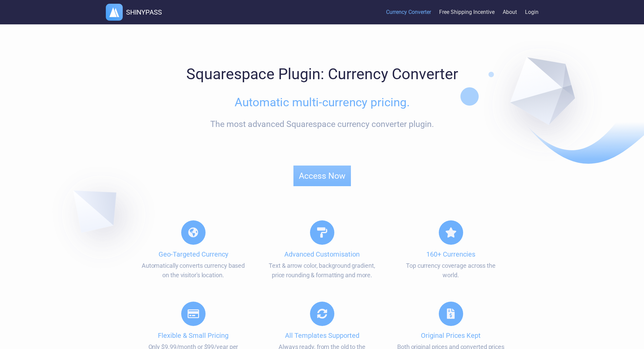 The width and height of the screenshot is (644, 349). Describe the element at coordinates (115, 12) in the screenshot. I see `img: logo.webp` at that location.